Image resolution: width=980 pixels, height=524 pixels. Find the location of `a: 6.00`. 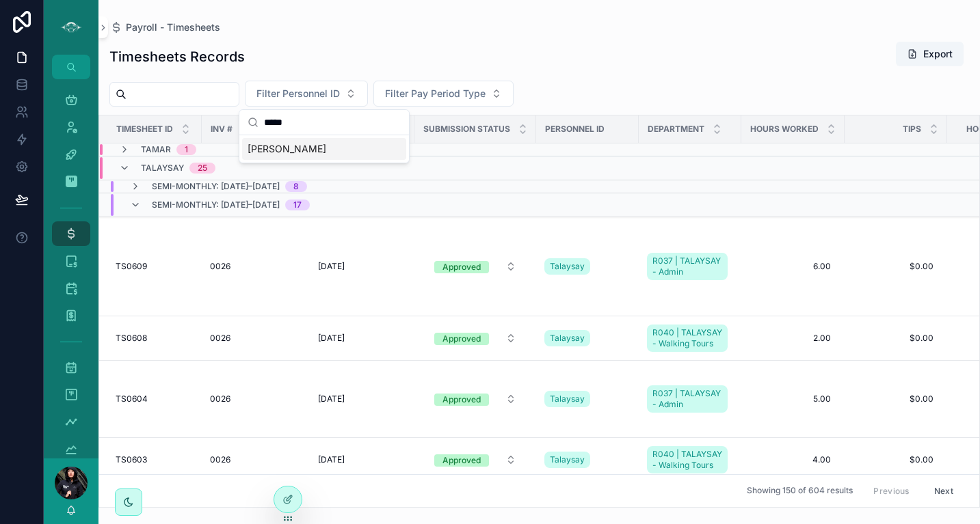

a: 6.00 is located at coordinates (793, 267).